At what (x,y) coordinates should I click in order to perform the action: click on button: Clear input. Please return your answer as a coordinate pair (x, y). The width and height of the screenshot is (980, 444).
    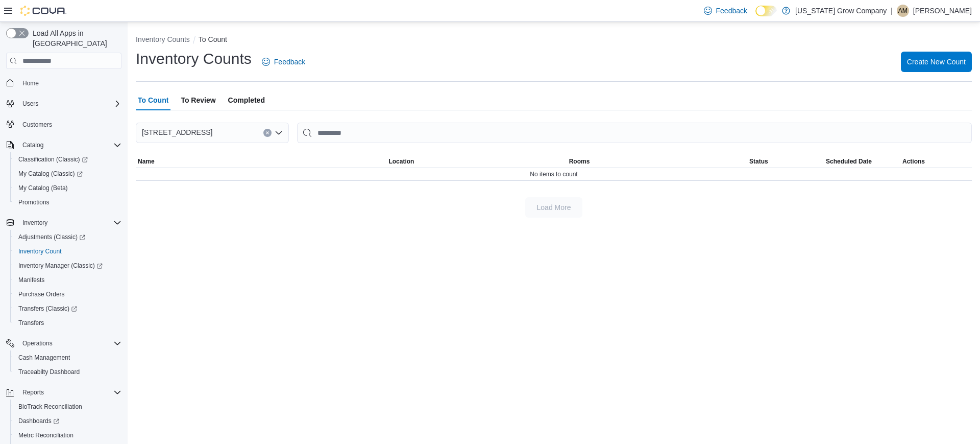
    Looking at the image, I should click on (267, 133).